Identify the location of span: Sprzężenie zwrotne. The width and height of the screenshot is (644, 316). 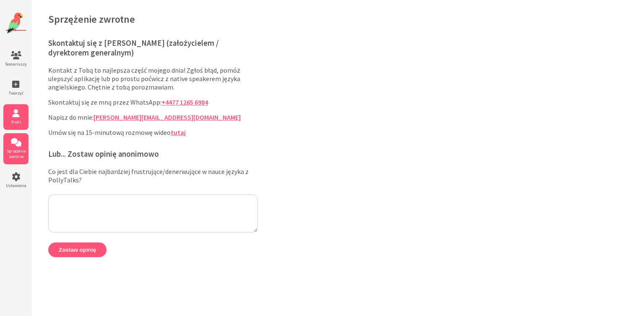
(16, 154).